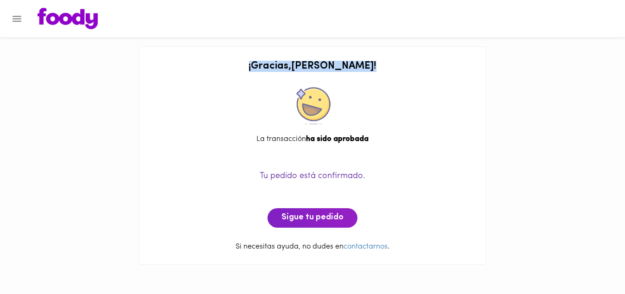 The height and width of the screenshot is (294, 625). Describe the element at coordinates (313, 218) in the screenshot. I see `span: Sigue tu pedido` at that location.